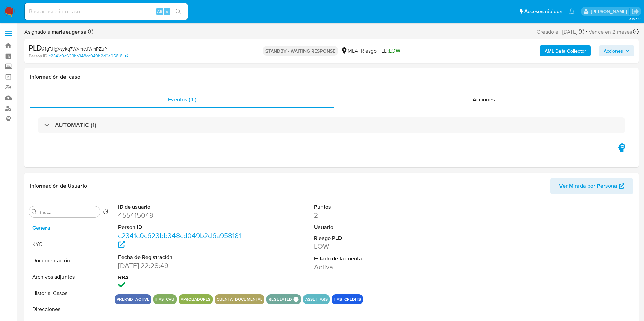 This screenshot has height=321, width=644. Describe the element at coordinates (331, 125) in the screenshot. I see `div: AUTOMATIC (1)` at that location.